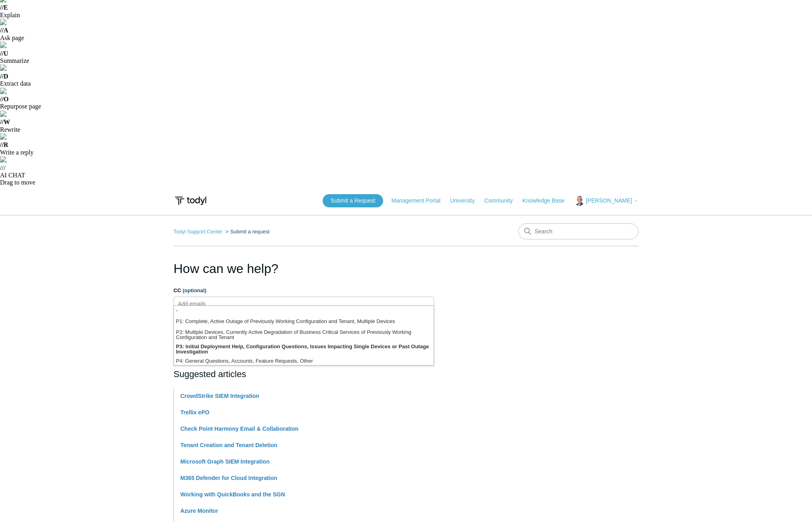 This screenshot has height=522, width=812. Describe the element at coordinates (303, 361) in the screenshot. I see `li: P4: General Questions, Accounts, Feature Requests, Other` at that location.